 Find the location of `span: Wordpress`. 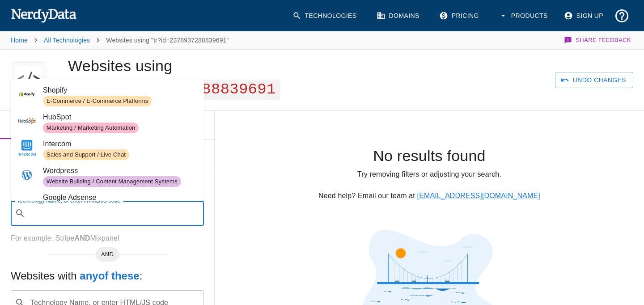

span: Wordpress is located at coordinates (120, 171).